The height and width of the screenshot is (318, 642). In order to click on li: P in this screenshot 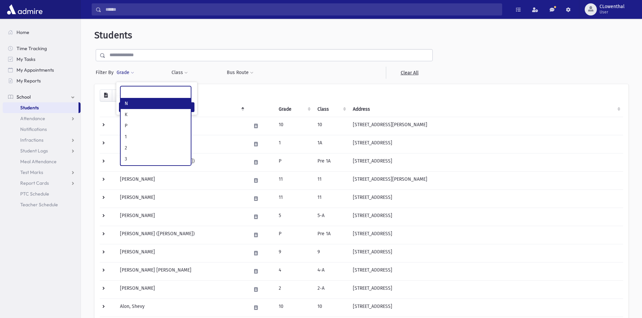, I will do `click(156, 126)`.